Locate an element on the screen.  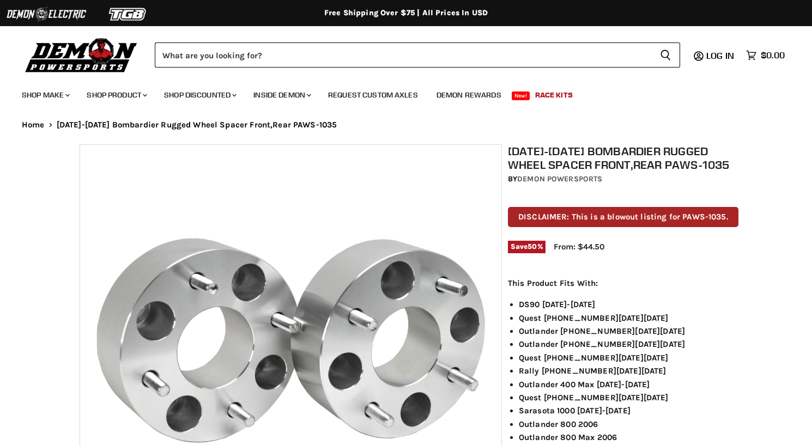
a: Shop Discounted is located at coordinates (199, 95).